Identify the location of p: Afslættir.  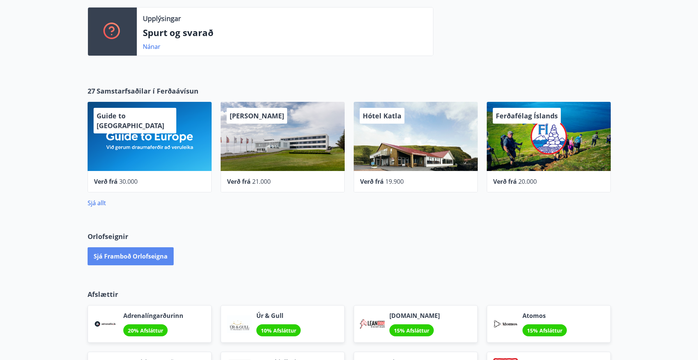
(349, 294).